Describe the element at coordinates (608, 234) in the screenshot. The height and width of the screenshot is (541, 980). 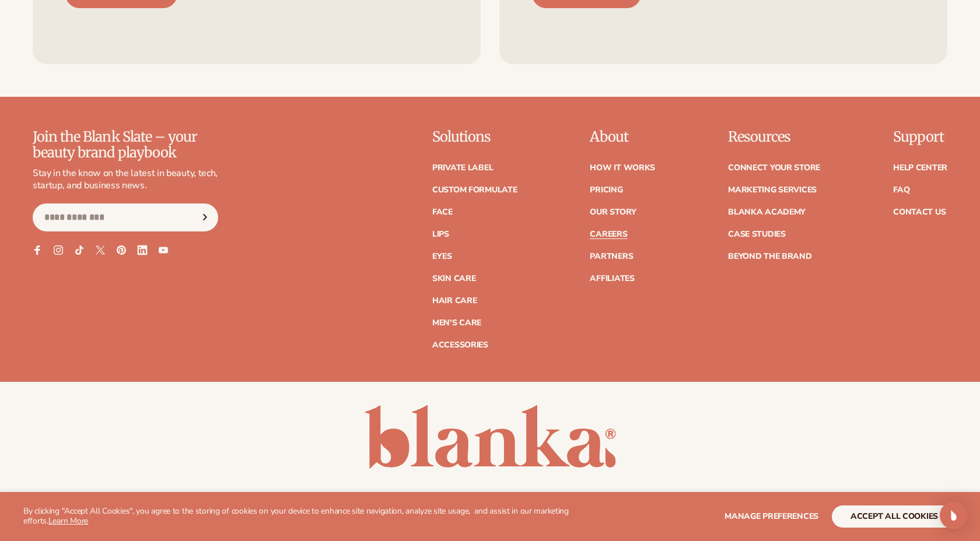
I see `a: Careers` at that location.